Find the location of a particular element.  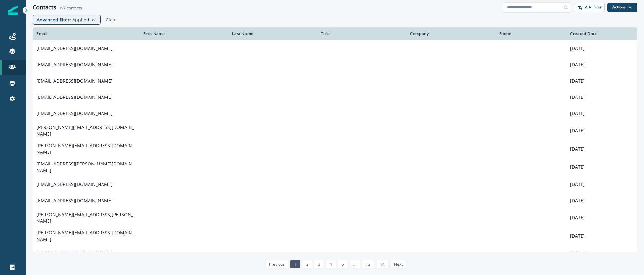

a: Page 3 is located at coordinates (319, 264).